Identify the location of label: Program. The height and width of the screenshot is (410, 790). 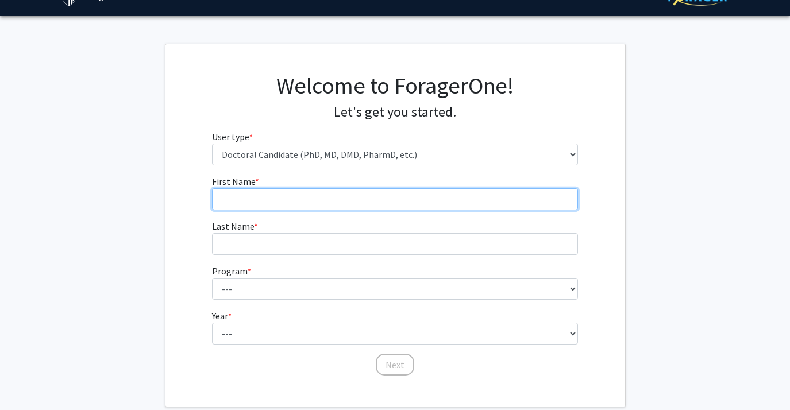
(232, 271).